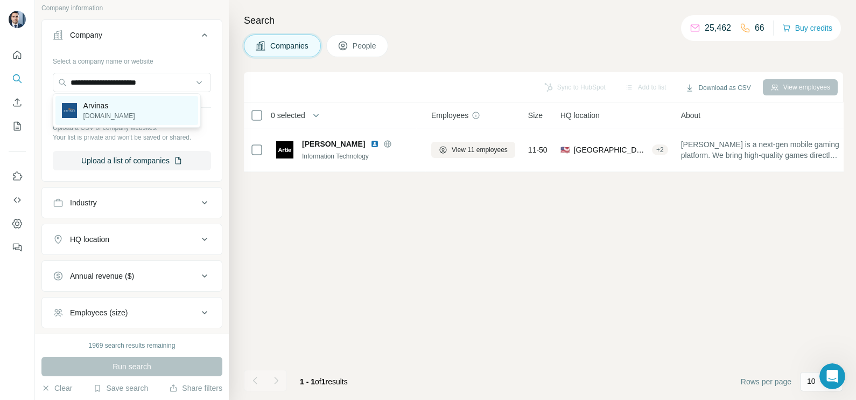 The height and width of the screenshot is (400, 856). Describe the element at coordinates (290, 46) in the screenshot. I see `span: Companies` at that location.